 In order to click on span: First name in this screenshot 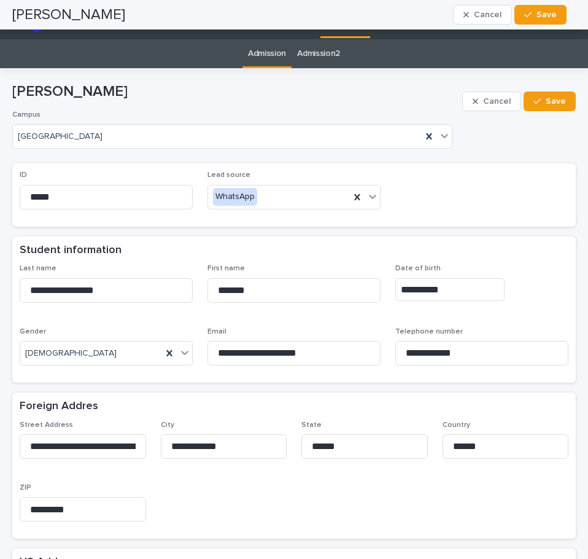, I will do `click(226, 268)`.